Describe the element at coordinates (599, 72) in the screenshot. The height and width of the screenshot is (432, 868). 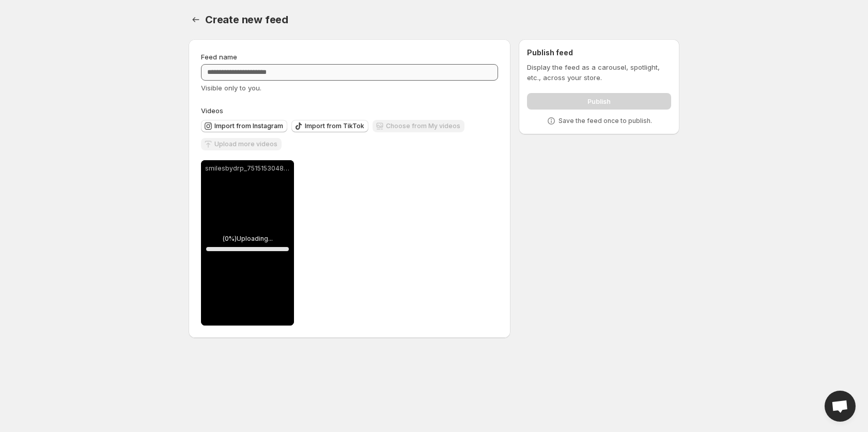
I see `p: Display the feed as a carousel, spotlight, etc., across your store.` at that location.